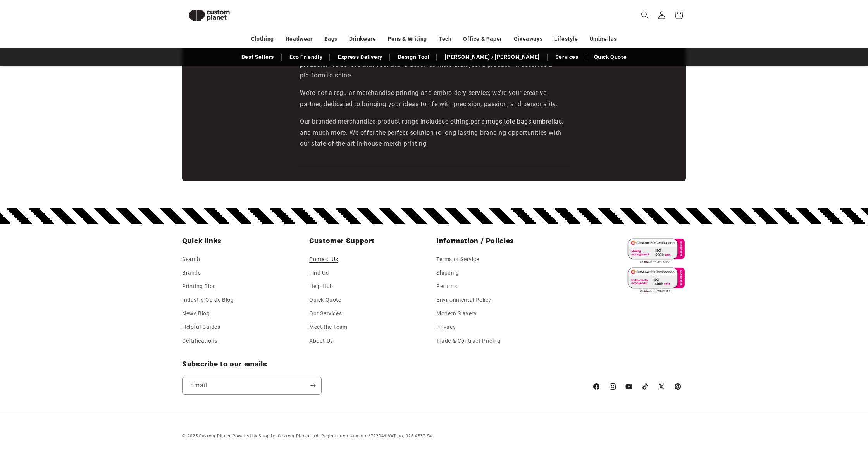 The height and width of the screenshot is (454, 868). What do you see at coordinates (306, 57) in the screenshot?
I see `a: Eco Friendly` at bounding box center [306, 57].